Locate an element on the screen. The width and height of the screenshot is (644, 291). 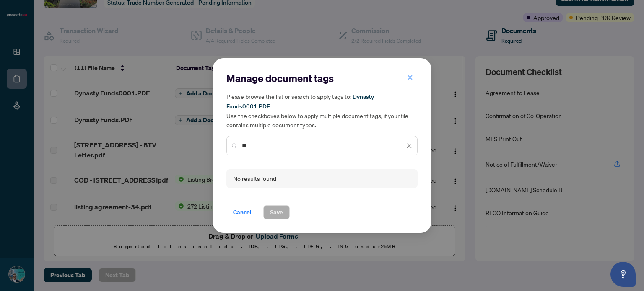
div: No results found is located at coordinates (254, 179).